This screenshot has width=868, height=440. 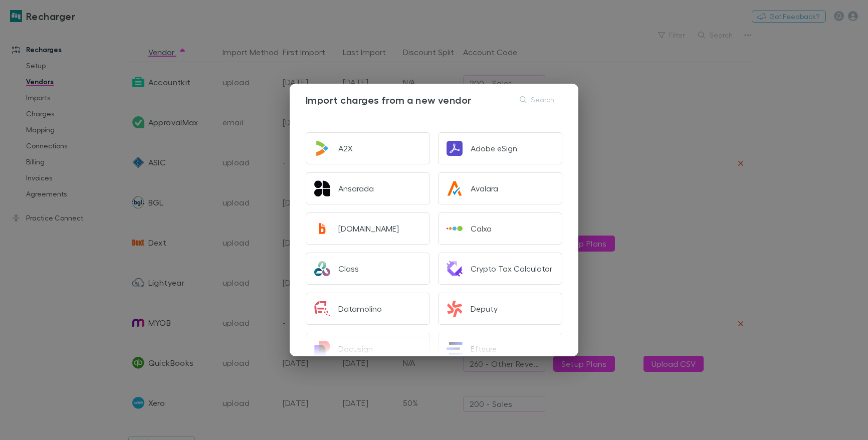 What do you see at coordinates (322, 188) in the screenshot?
I see `img: Ansarada's Logo` at bounding box center [322, 188].